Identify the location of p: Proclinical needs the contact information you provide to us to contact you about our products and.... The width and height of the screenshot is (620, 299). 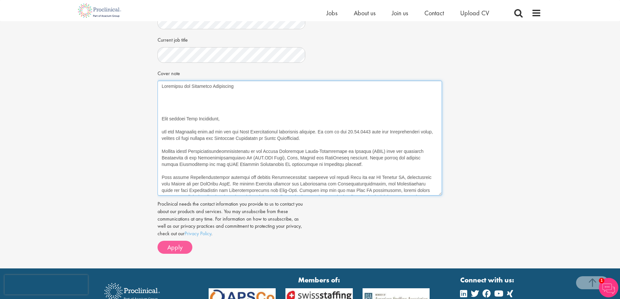
(231, 219).